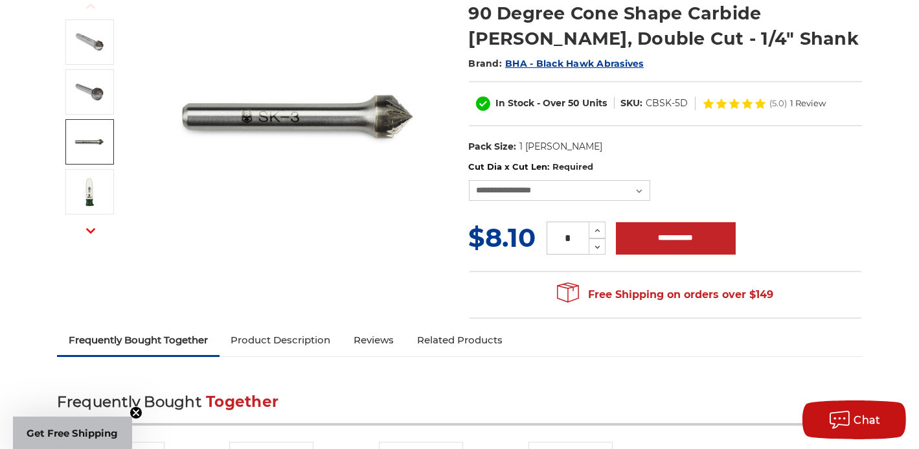  Describe the element at coordinates (242, 402) in the screenshot. I see `span: Together` at that location.